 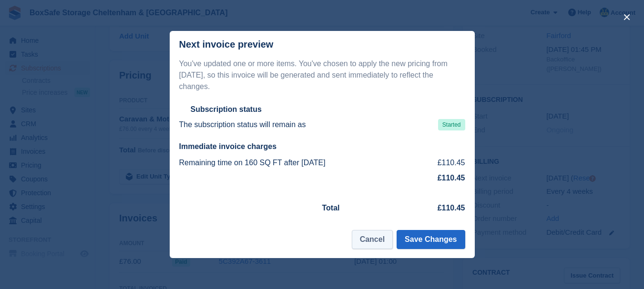 I want to click on p: Next invoice preview, so click(x=226, y=44).